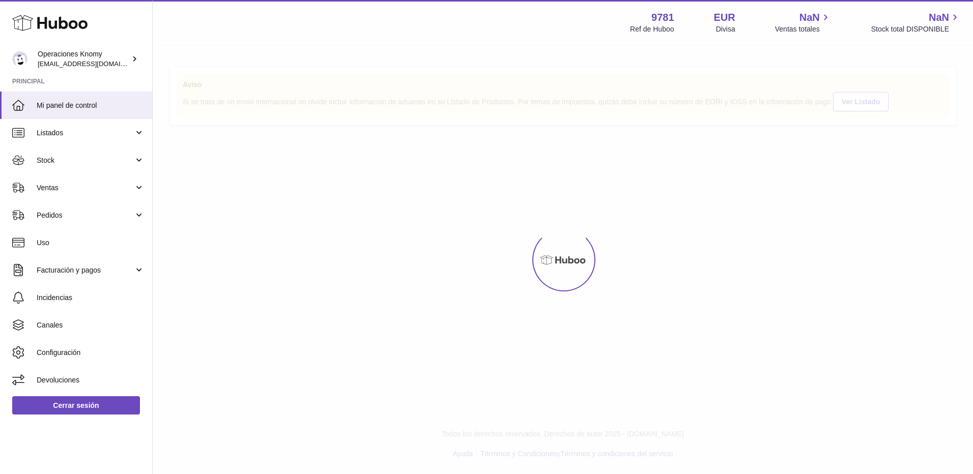  I want to click on div: Ref de Huboo, so click(652, 29).